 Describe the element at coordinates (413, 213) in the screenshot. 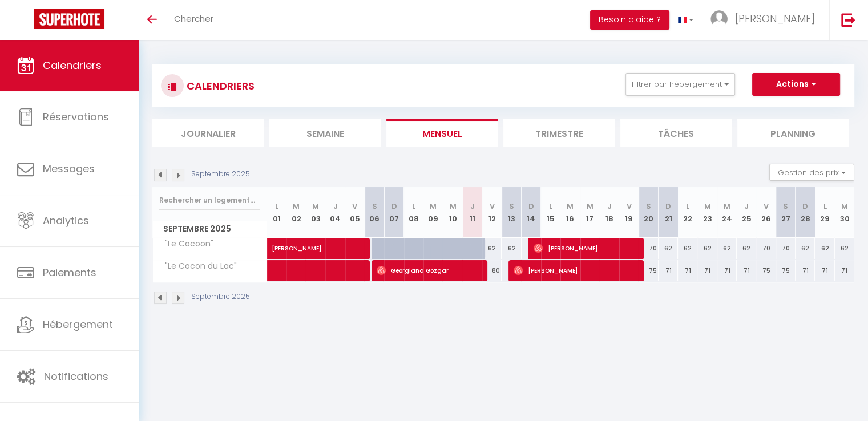

I see `th: 08` at that location.